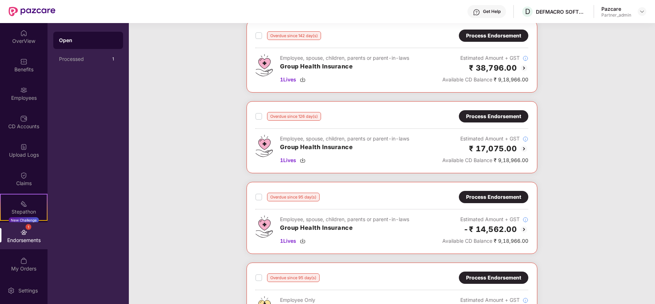  I want to click on img: svg+xml;base64,PHN2ZyBpZD0iRW5kb3JzZW1lbnRzIiB4bWxucz0iaHR0cDovL3d3dy53My5vcmcvMjAwMC9zdmciIHdpZH..., so click(24, 232).